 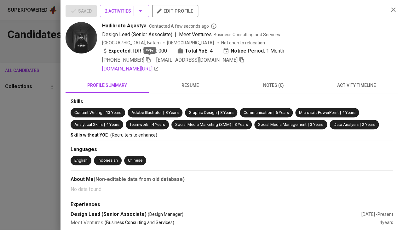 What do you see at coordinates (135, 160) in the screenshot?
I see `div: Chinese` at bounding box center [135, 160].